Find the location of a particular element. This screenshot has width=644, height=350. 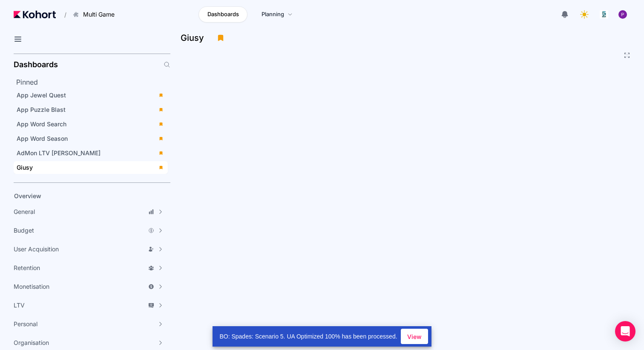

button: Multi Game is located at coordinates (96, 15).